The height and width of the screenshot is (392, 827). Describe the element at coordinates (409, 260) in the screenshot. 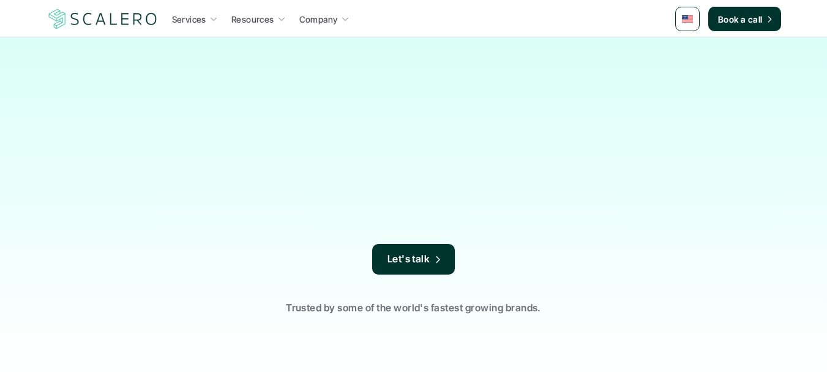

I see `p: Let's talk` at that location.